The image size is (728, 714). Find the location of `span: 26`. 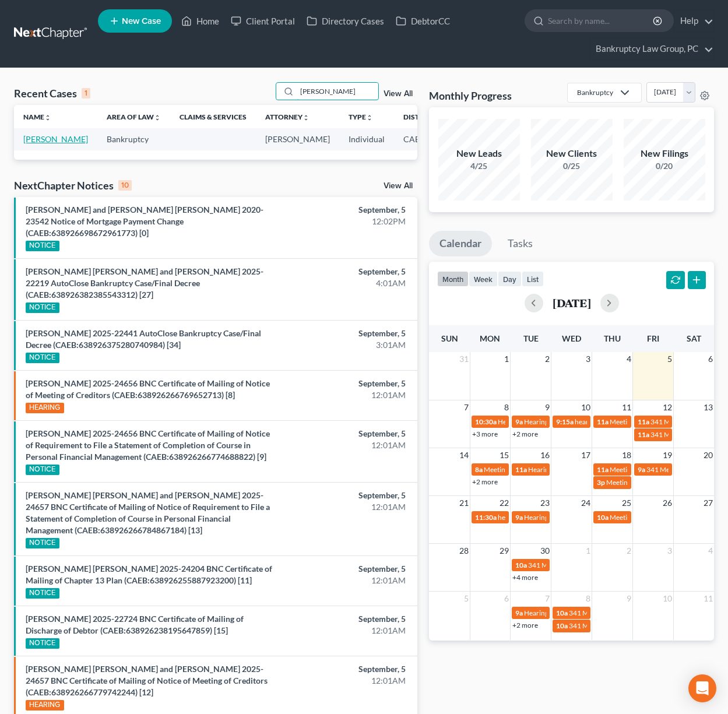

span: 26 is located at coordinates (667, 503).